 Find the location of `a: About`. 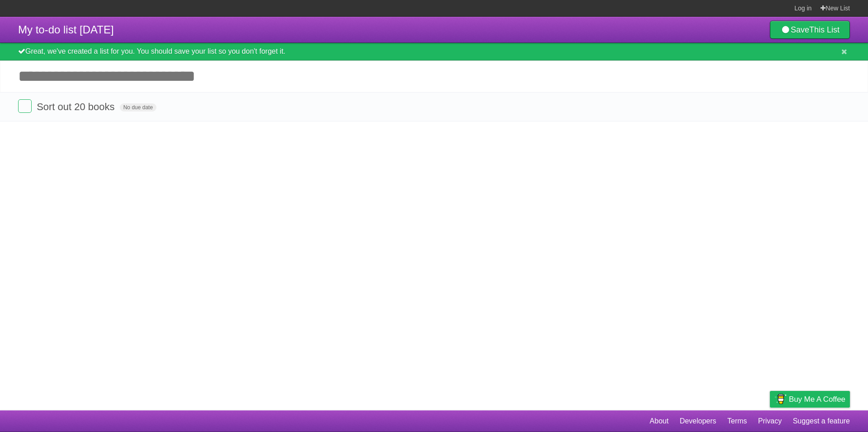

a: About is located at coordinates (659, 422).